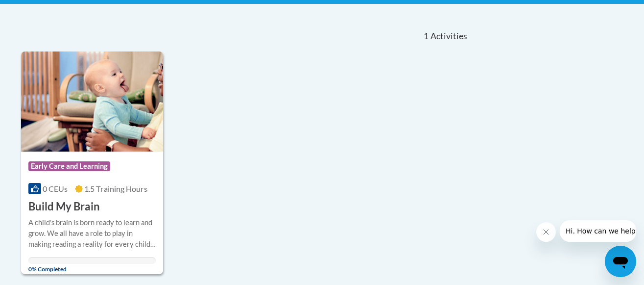 The height and width of the screenshot is (285, 644). I want to click on span: Early Care and Learning, so click(69, 166).